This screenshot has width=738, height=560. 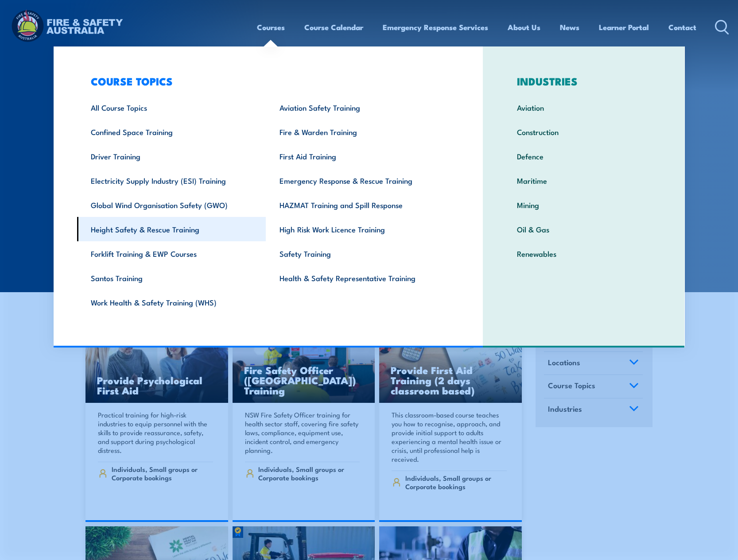 I want to click on a: Santos Training, so click(x=171, y=278).